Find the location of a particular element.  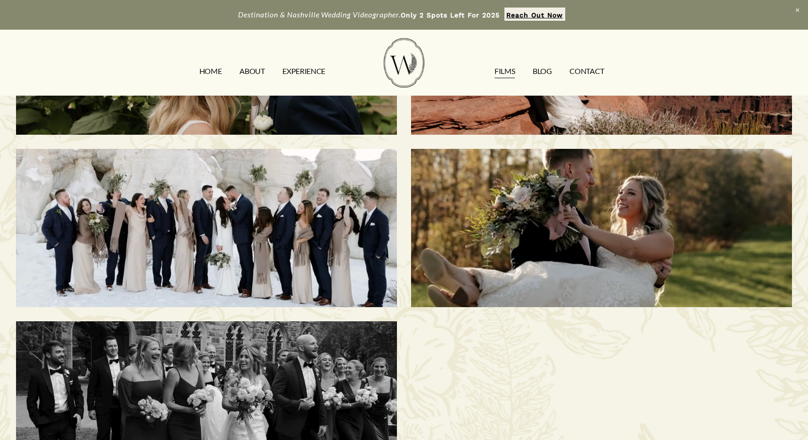

a: EXPERIENCE is located at coordinates (304, 72).